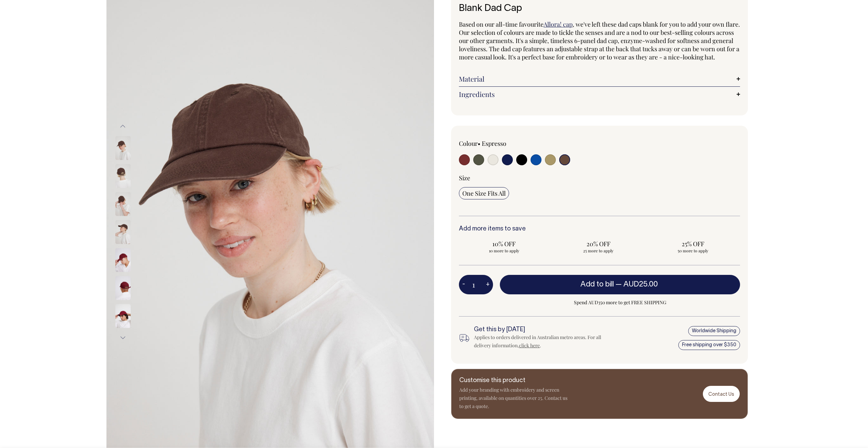  I want to click on input: One Size Fits All, so click(483, 193).